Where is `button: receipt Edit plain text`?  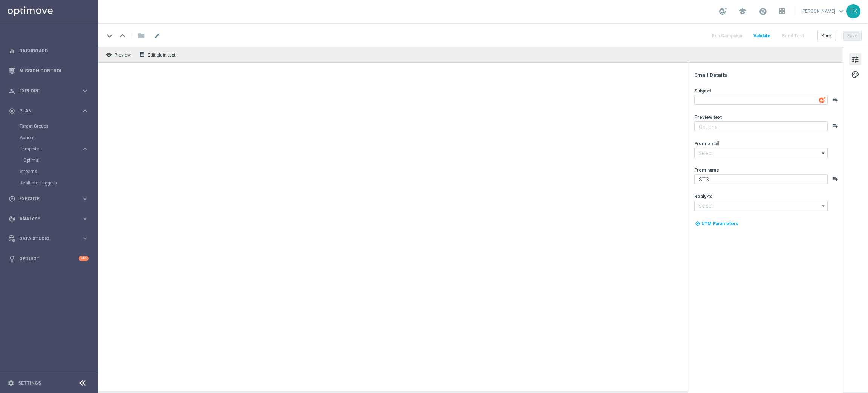 button: receipt Edit plain text is located at coordinates (158, 54).